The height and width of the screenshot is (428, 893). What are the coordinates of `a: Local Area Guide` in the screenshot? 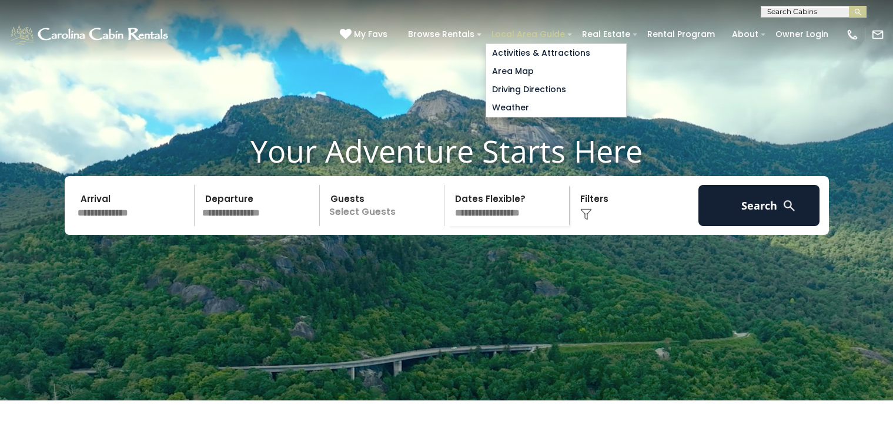 It's located at (528, 34).